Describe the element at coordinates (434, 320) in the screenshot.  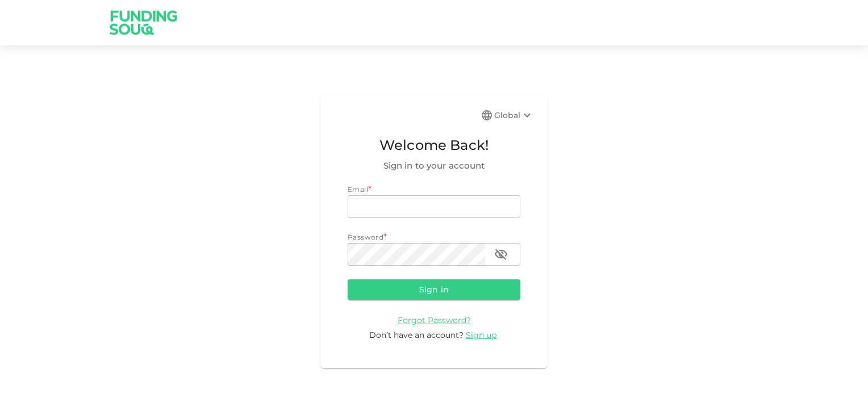
I see `span: Forgot Password?` at that location.